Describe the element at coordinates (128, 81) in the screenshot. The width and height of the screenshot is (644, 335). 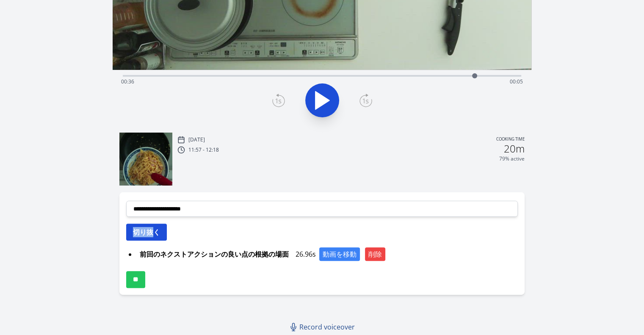
I see `span: 00:36` at that location.